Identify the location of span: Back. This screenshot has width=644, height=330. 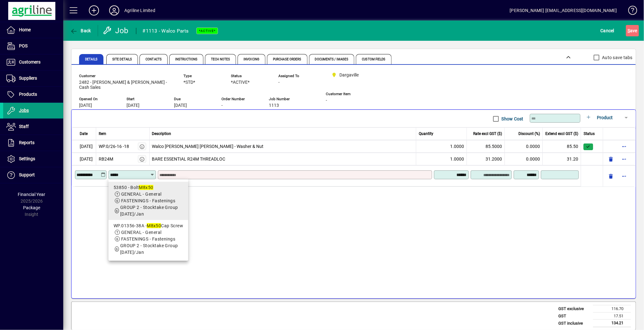
(80, 30).